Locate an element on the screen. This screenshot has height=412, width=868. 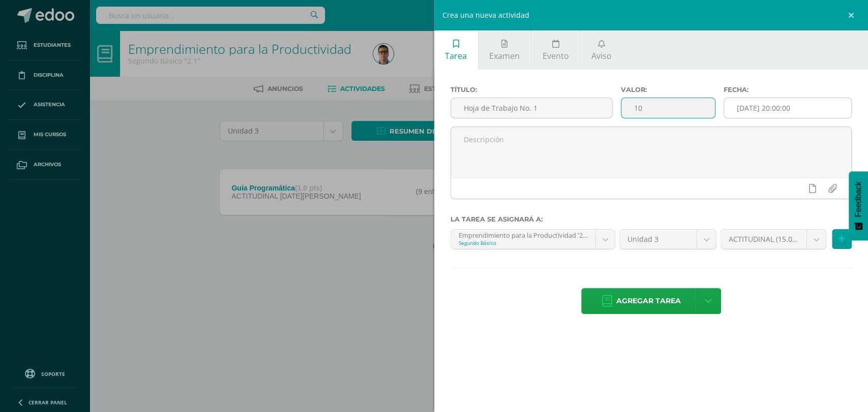
span: Feedback is located at coordinates (858, 199).